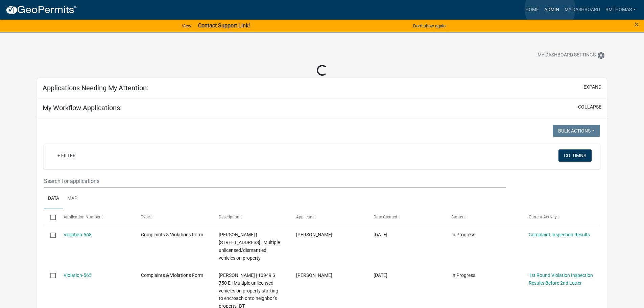 The width and height of the screenshot is (644, 308). I want to click on button: collapse, so click(589, 107).